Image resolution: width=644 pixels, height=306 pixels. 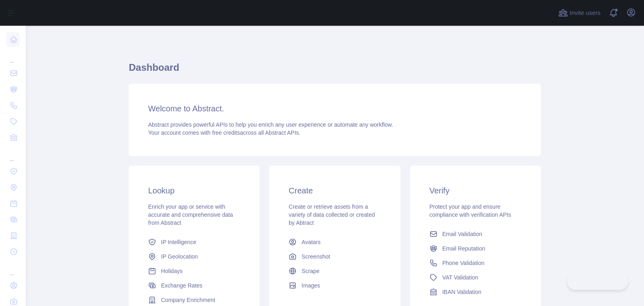 I want to click on span: Email Validation, so click(x=462, y=234).